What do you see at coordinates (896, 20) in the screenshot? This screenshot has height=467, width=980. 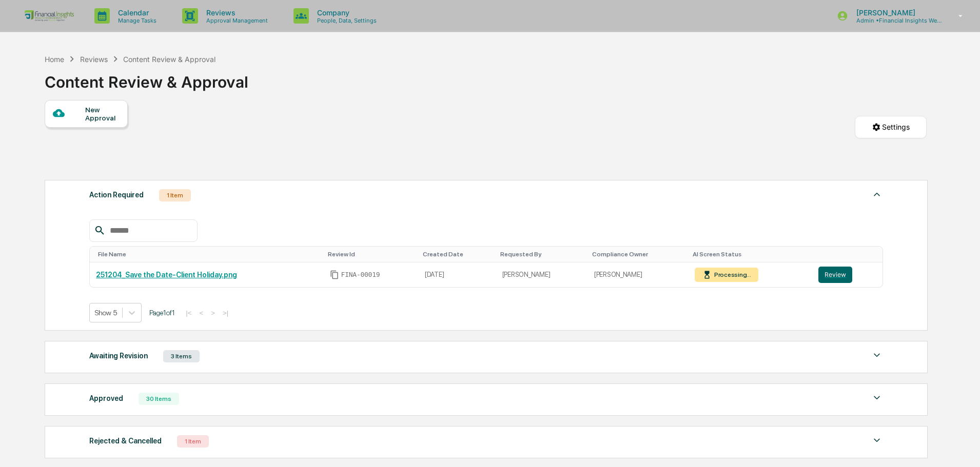 I see `p: Admin • Financial Insights Wealth Management` at bounding box center [896, 20].